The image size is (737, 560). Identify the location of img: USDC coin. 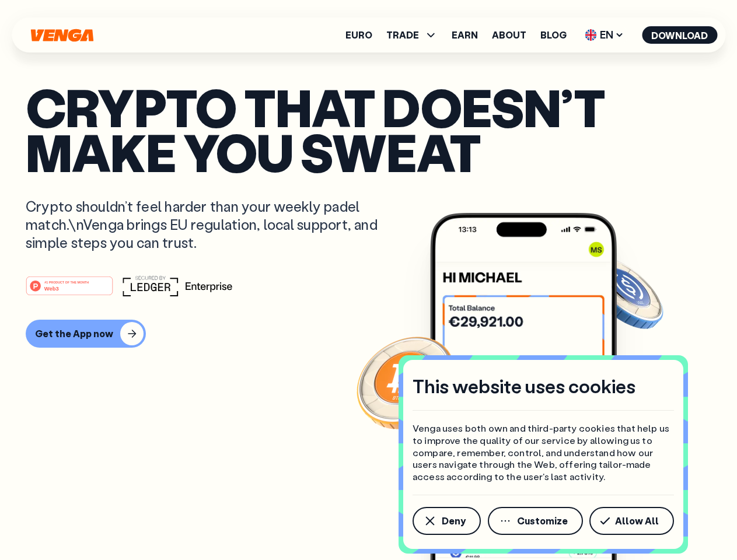
(624, 293).